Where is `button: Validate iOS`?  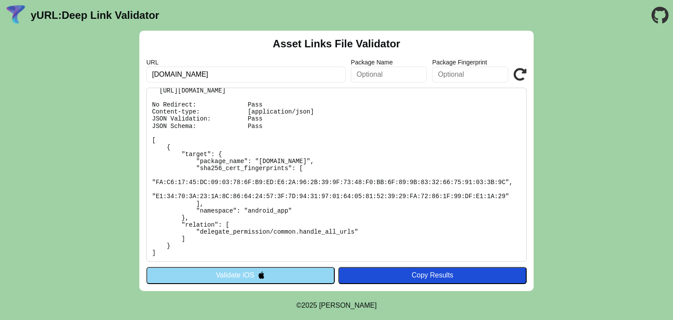
button: Validate iOS is located at coordinates (240, 275).